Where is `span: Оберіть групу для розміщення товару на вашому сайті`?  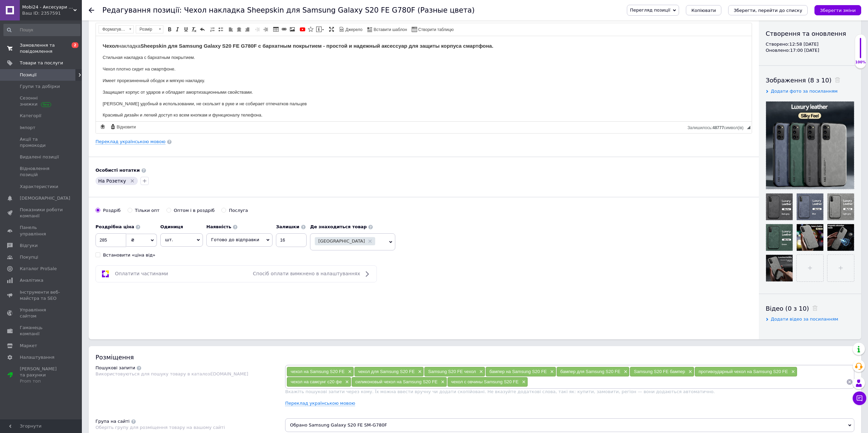
span: Оберіть групу для розміщення товару на вашому сайті is located at coordinates (160, 427).